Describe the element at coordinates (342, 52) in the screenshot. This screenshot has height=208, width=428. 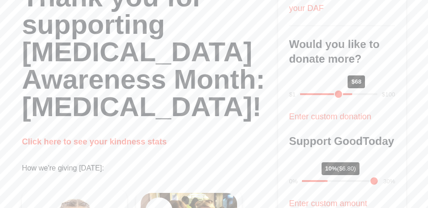
I see `h3: Would you like to donate more?` at that location.